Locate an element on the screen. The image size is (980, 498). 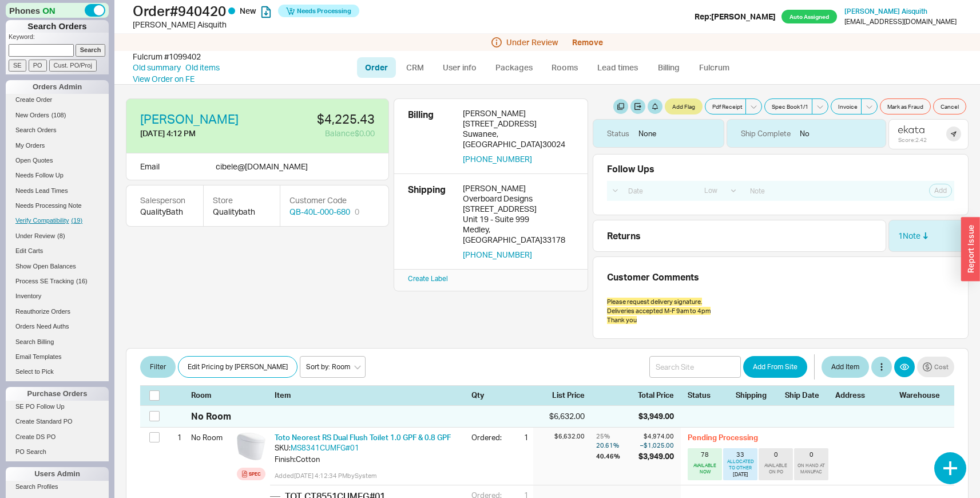
a: Reauthorize Orders is located at coordinates (57, 311).